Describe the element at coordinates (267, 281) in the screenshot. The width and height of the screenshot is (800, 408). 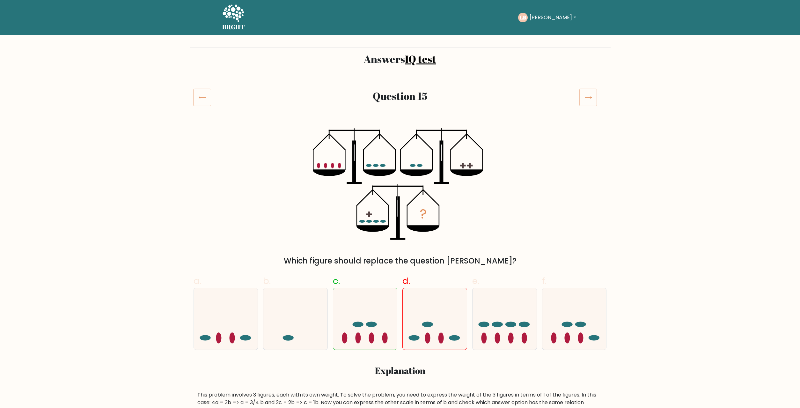
I see `span: b.` at that location.